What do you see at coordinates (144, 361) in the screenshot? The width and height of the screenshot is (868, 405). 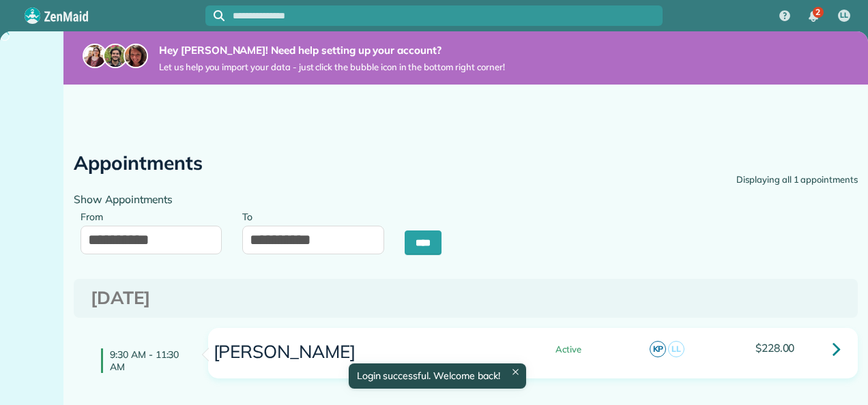 I see `h4: 9:30 AM - 11:30 AM` at bounding box center [144, 361].